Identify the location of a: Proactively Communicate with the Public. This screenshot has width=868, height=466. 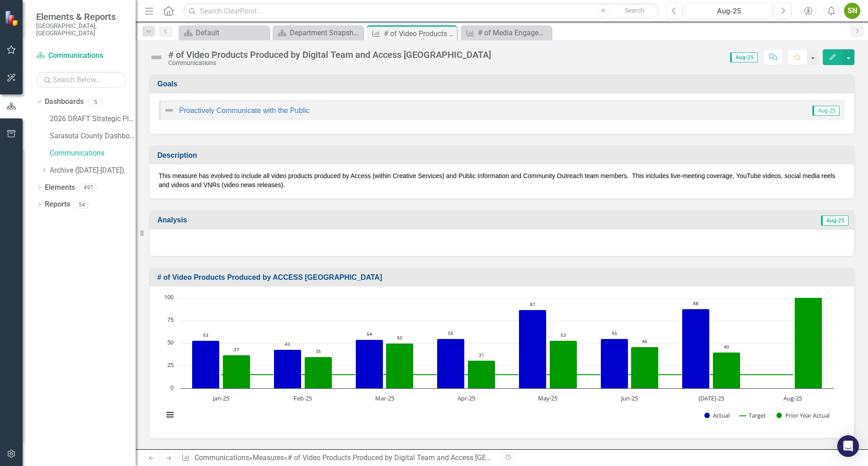
(244, 110).